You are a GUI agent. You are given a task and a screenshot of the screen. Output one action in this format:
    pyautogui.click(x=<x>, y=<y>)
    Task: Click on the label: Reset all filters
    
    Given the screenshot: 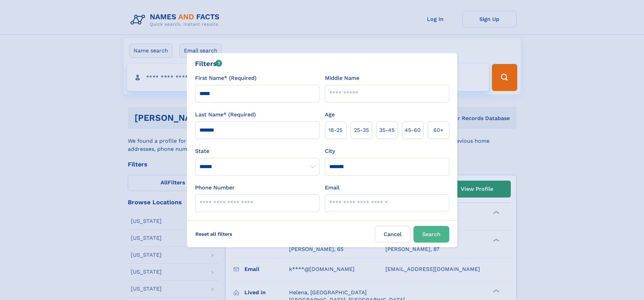 What is the action you would take?
    pyautogui.click(x=214, y=234)
    